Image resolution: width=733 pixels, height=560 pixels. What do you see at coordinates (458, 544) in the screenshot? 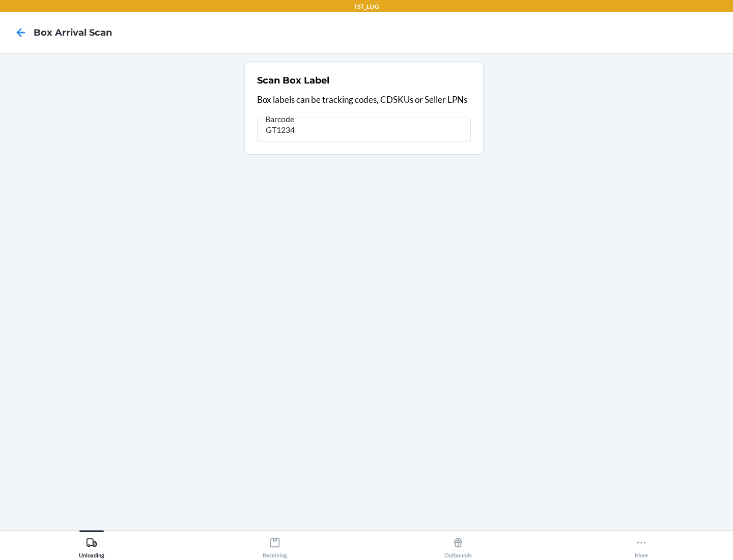
I see `button: Outbounds` at bounding box center [458, 544].